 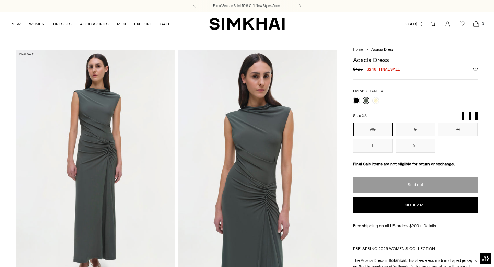 What do you see at coordinates (415, 50) in the screenshot?
I see `nav: breadcrumbs` at bounding box center [415, 50].